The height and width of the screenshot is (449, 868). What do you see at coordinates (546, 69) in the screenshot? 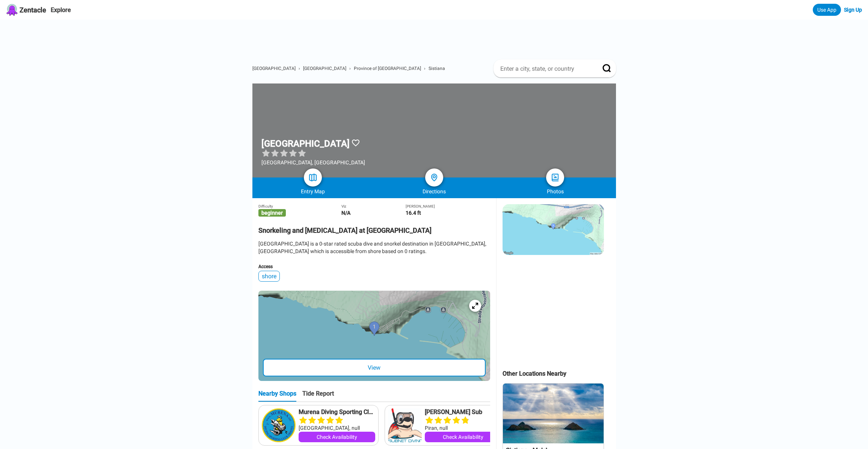
I see `input: Enter a city, state, or country` at bounding box center [546, 69].